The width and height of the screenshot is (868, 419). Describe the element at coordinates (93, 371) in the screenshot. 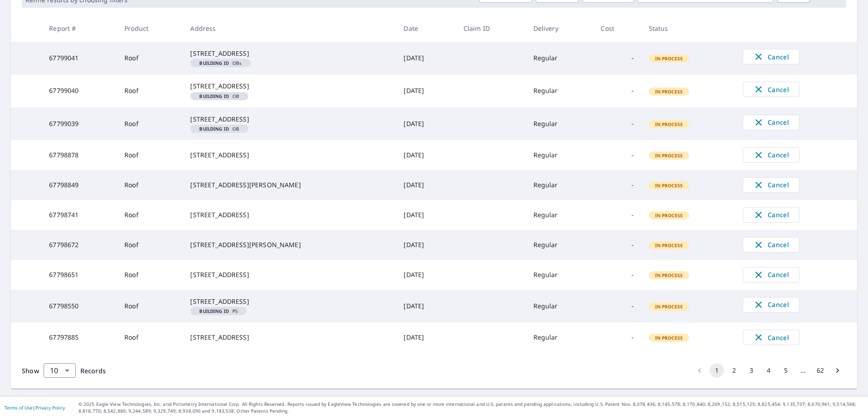

I see `span: Records` at that location.